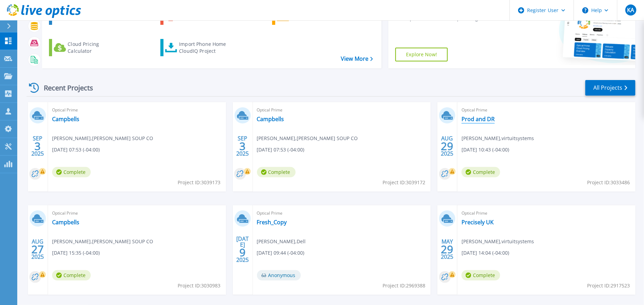 The width and height of the screenshot is (644, 305). Describe the element at coordinates (95, 48) in the screenshot. I see `div: Cloud Pricing Calculator` at that location.